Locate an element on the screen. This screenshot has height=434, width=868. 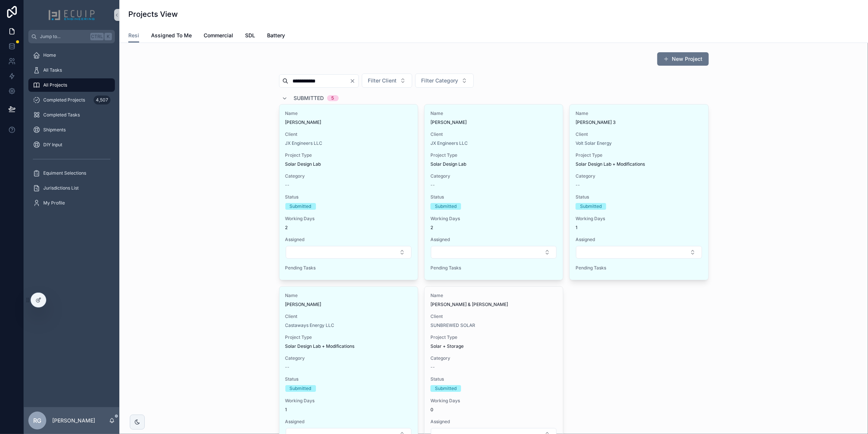
a: All Projects is located at coordinates (72, 85).